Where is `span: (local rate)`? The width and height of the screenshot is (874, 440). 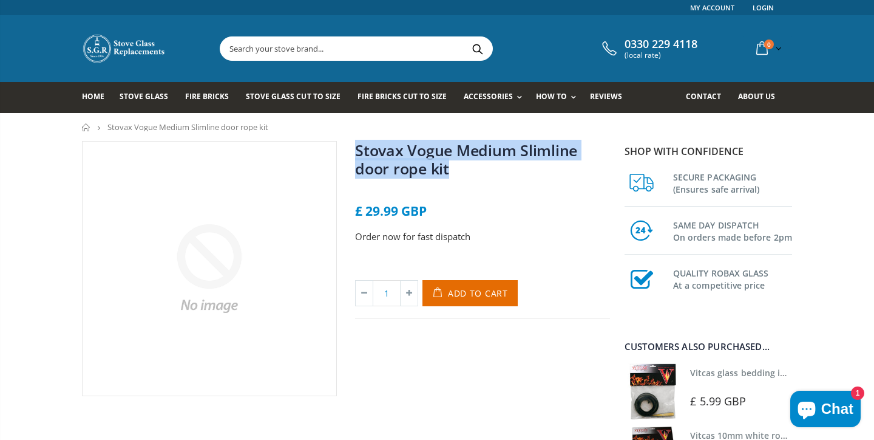 span: (local rate) is located at coordinates (661, 55).